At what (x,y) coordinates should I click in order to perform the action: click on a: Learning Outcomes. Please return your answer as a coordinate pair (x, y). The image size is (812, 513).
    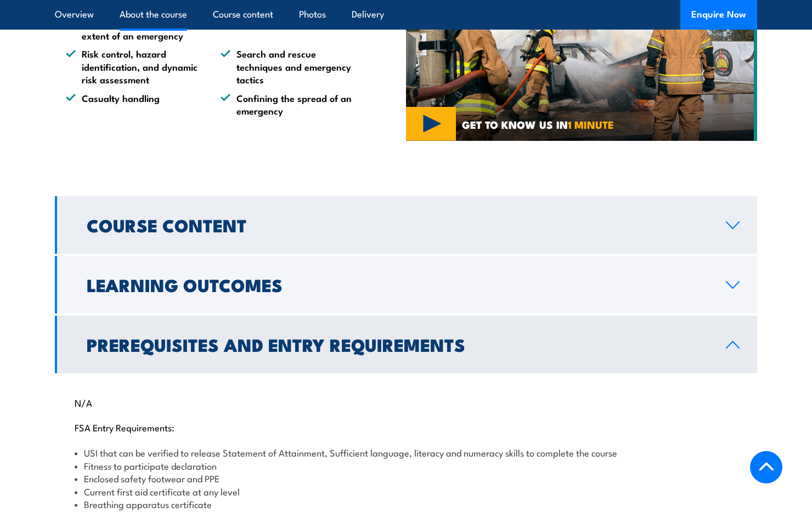
    Looking at the image, I should click on (406, 284).